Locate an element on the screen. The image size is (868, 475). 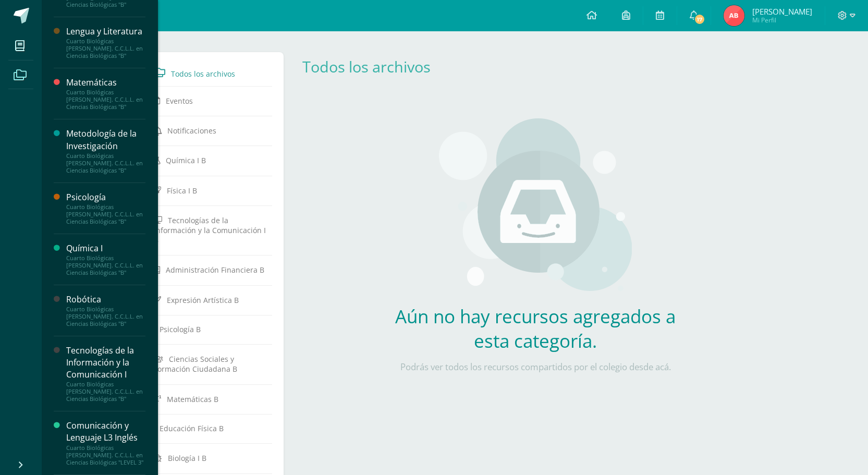
img: eaaeb1ca084b11745c148b2b3a801696.png is located at coordinates (734, 16).